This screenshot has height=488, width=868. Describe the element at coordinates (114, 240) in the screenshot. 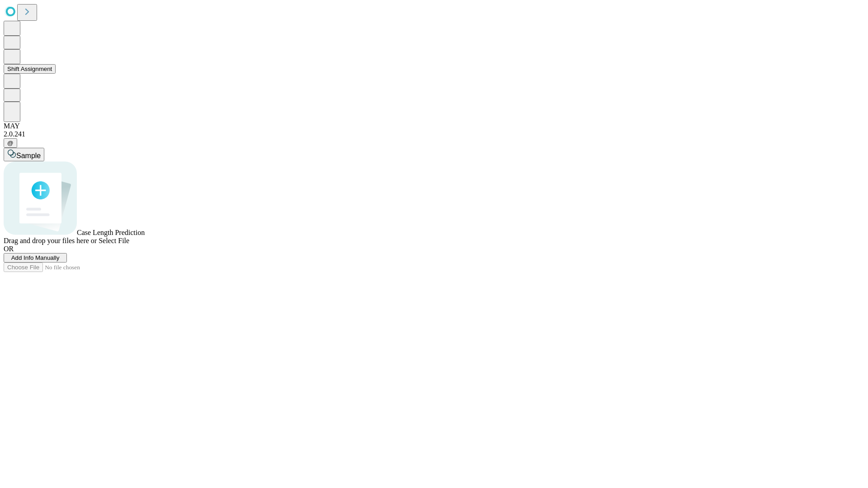

I see `span: Select File` at that location.